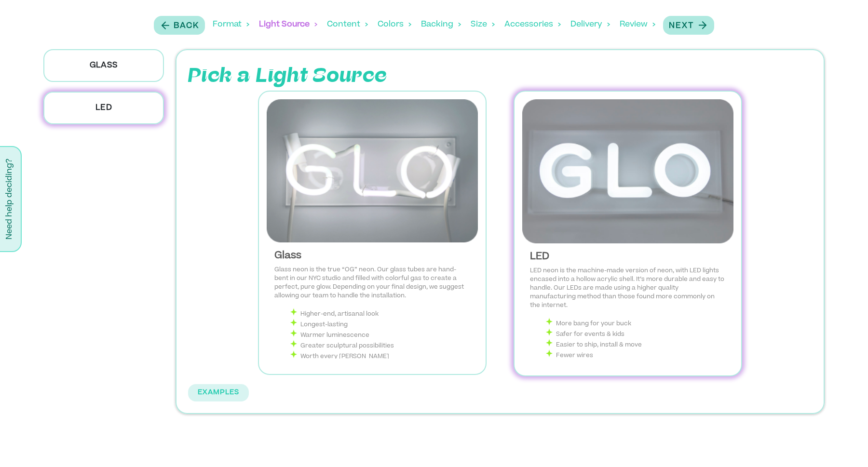 The height and width of the screenshot is (467, 868). Describe the element at coordinates (186, 26) in the screenshot. I see `p: Back` at that location.